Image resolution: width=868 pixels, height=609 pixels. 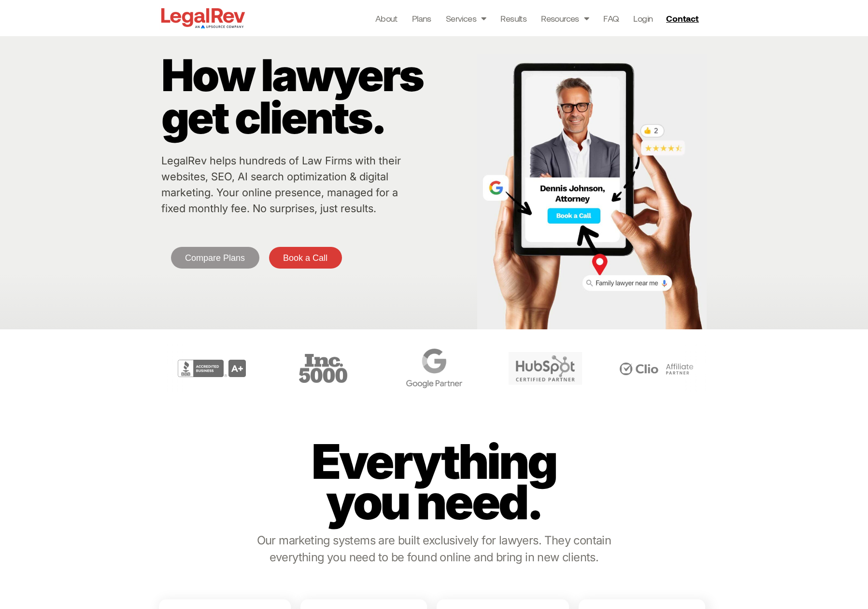 What do you see at coordinates (281, 184) in the screenshot?
I see `a: LegalRev helps hundreds of Law Firms with their websites, SEO, AI search optimization & digital m...` at bounding box center [281, 184].